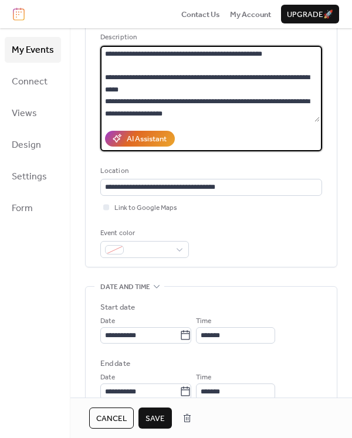 The image size is (352, 438). I want to click on span: My Account, so click(251, 15).